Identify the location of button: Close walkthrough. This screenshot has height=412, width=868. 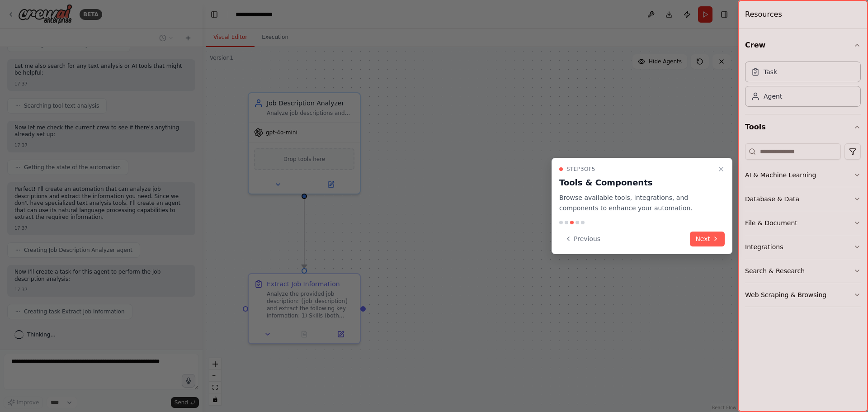
(721, 169).